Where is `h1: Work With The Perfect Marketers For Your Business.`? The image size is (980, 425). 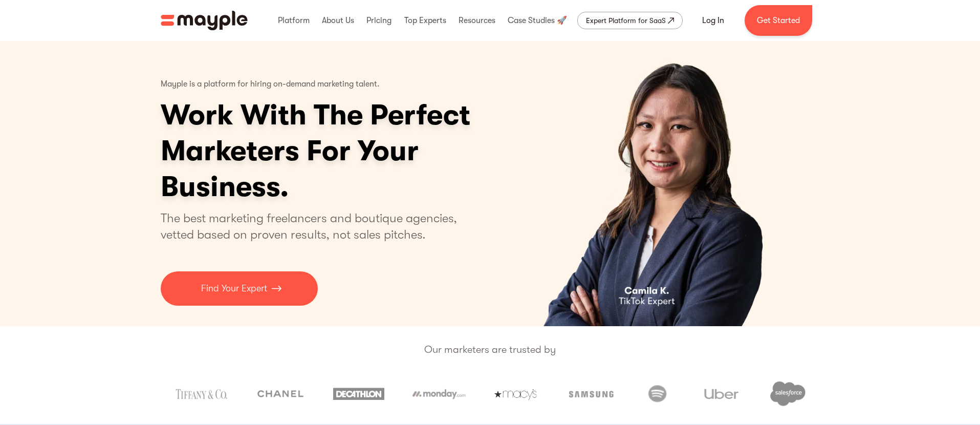
h1: Work With The Perfect Marketers For Your Business. is located at coordinates (355, 151).